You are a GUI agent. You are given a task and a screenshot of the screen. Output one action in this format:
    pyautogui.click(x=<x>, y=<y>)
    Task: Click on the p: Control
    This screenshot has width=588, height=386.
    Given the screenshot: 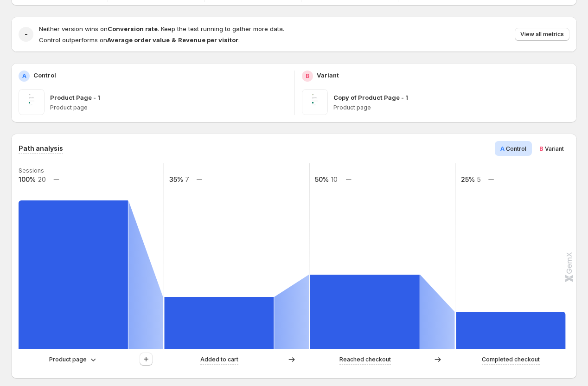 What is the action you would take?
    pyautogui.click(x=44, y=75)
    